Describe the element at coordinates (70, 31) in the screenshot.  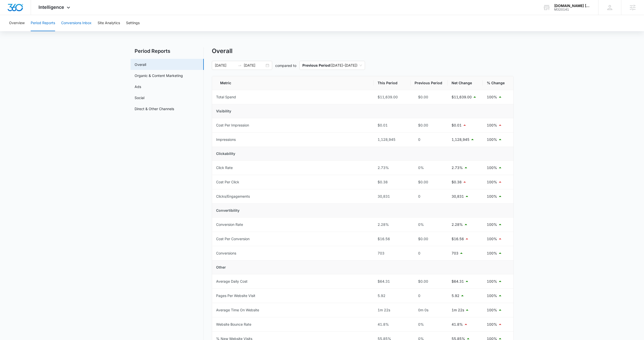
I see `div: Keywords by Traffic` at that location.